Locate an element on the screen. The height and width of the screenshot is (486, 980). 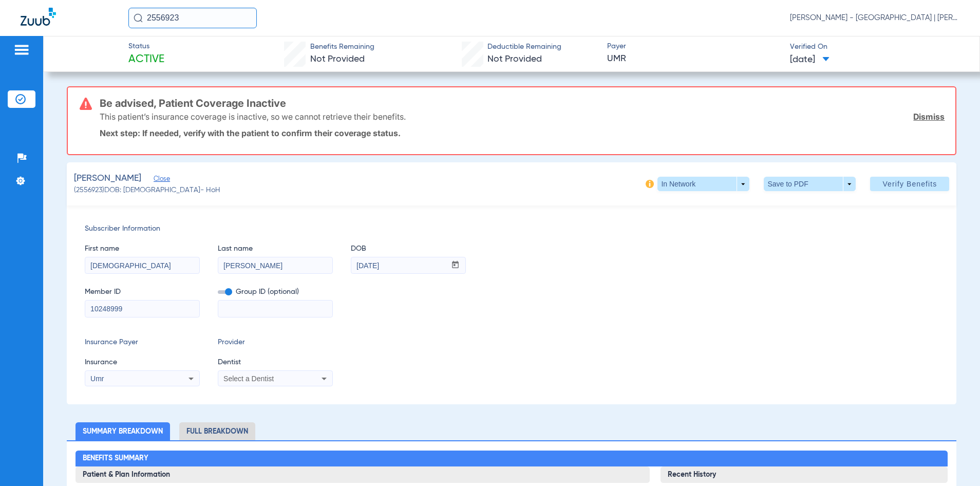
span: Close is located at coordinates (158, 180).